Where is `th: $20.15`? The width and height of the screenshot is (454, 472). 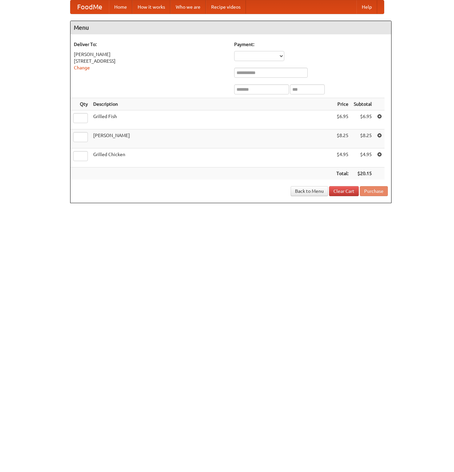 th: $20.15 is located at coordinates (363, 174).